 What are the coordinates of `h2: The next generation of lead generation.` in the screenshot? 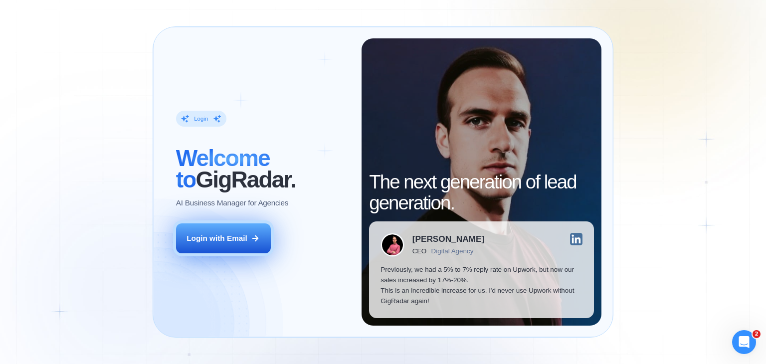 It's located at (481, 193).